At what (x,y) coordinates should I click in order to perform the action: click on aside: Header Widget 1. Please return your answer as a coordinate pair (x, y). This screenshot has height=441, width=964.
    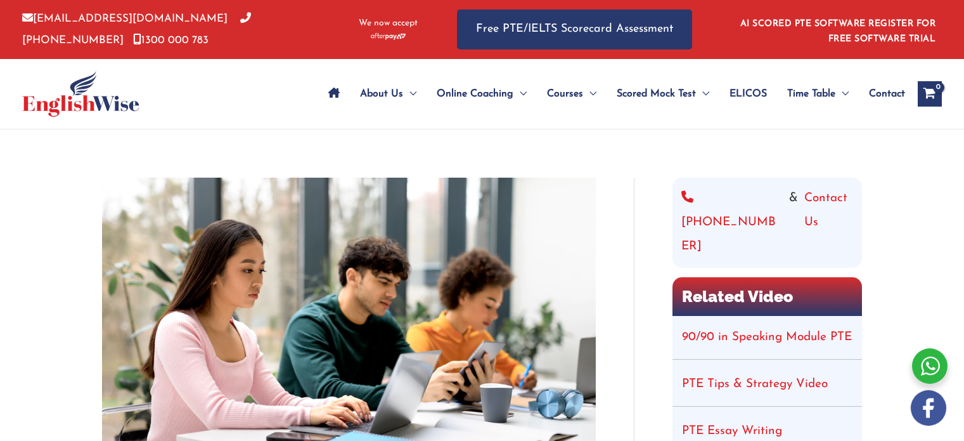
    Looking at the image, I should click on (837, 29).